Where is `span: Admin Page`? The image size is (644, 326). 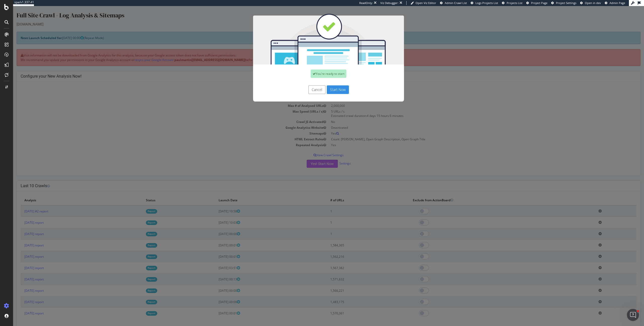 span: Admin Page is located at coordinates (618, 3).